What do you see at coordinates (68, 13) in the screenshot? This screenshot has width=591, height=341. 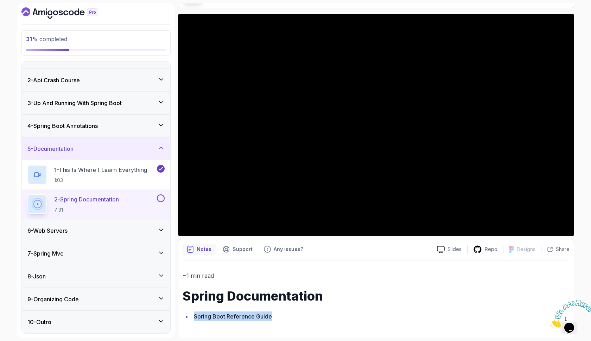 I see `a: Dashboard` at bounding box center [68, 13].